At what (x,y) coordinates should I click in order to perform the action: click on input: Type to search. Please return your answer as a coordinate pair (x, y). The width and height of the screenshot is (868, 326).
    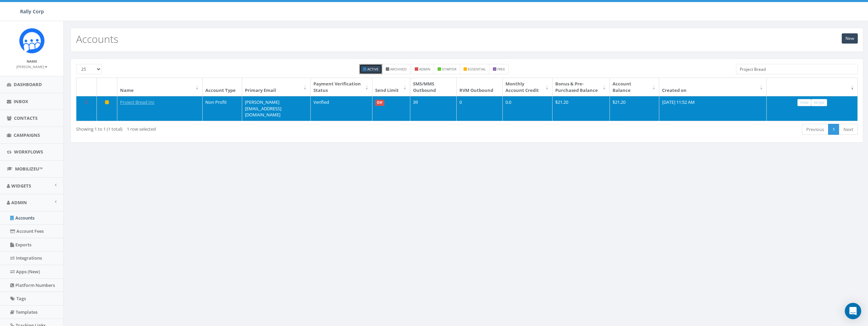
    Looking at the image, I should click on (797, 69).